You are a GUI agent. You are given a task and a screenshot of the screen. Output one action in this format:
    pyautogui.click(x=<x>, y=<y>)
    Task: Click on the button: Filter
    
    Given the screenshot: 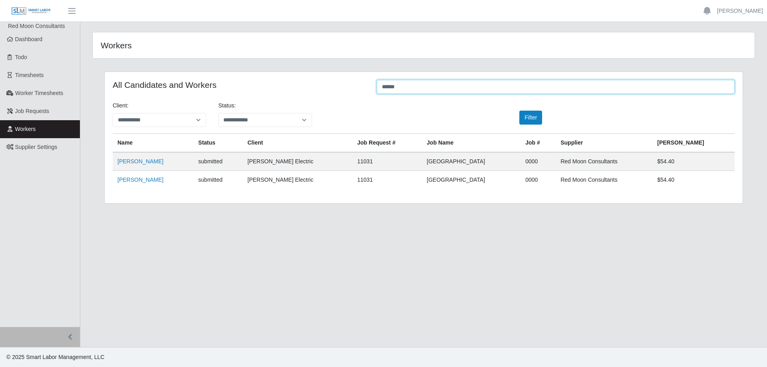 What is the action you would take?
    pyautogui.click(x=530, y=117)
    